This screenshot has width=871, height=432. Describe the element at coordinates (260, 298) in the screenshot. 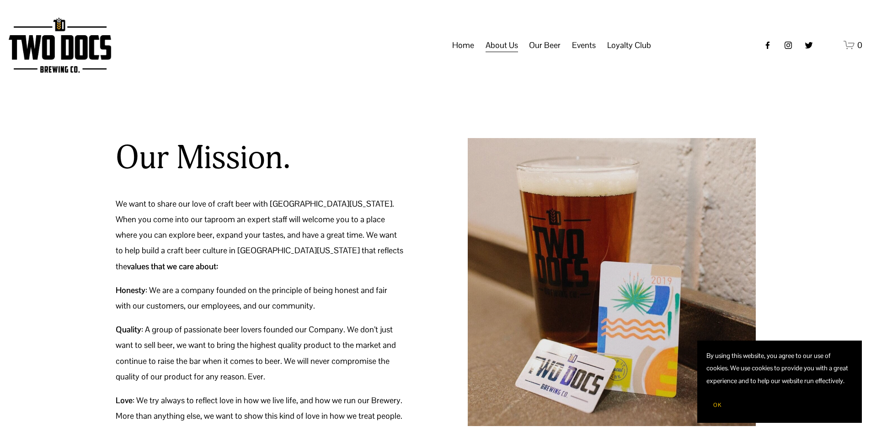

I see `p: : We are a company founded on the principle of being honest and fair with our customers, our empl...` at that location.